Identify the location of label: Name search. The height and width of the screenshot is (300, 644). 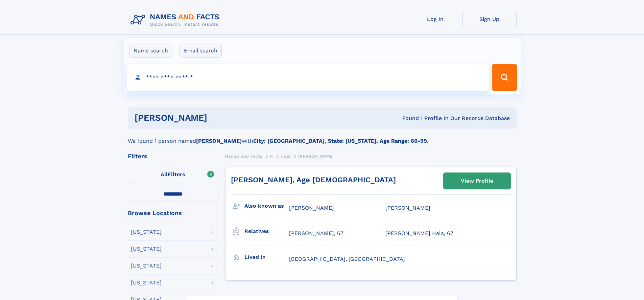
(151, 51).